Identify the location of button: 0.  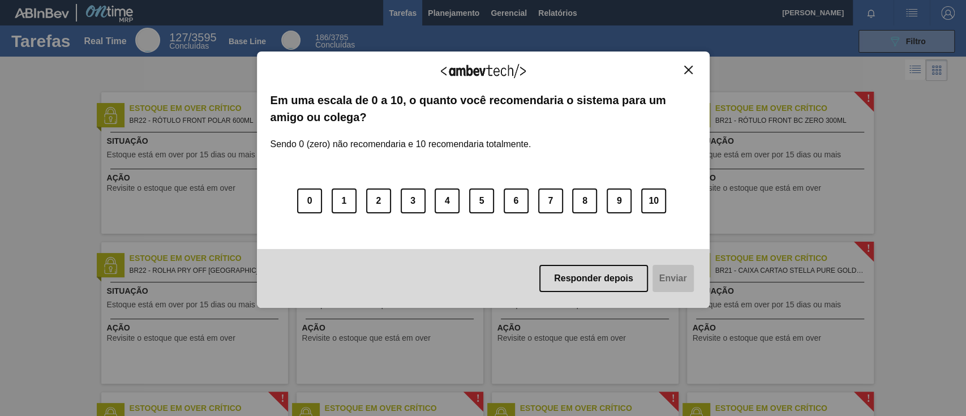
(310, 201).